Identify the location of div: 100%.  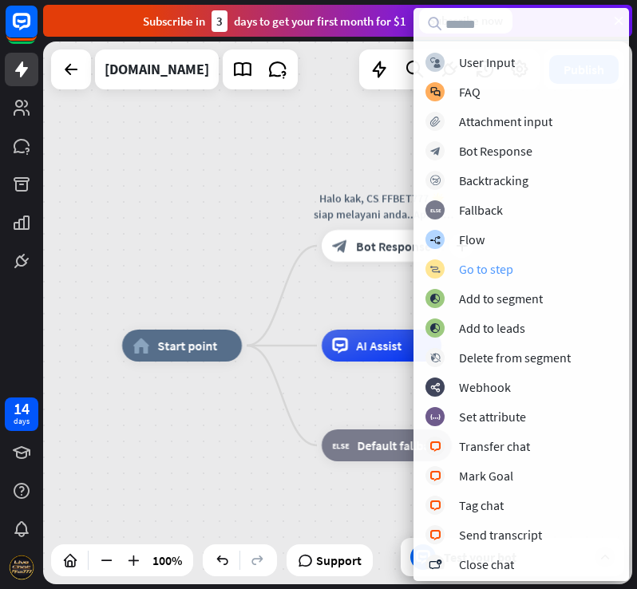
(167, 561).